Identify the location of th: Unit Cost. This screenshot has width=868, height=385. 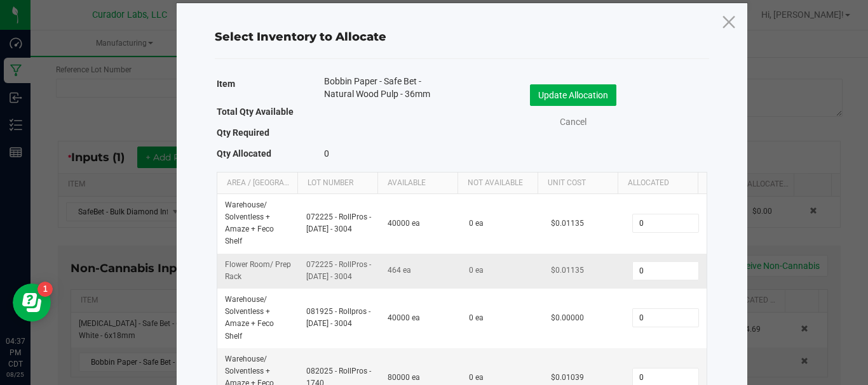
(578, 184).